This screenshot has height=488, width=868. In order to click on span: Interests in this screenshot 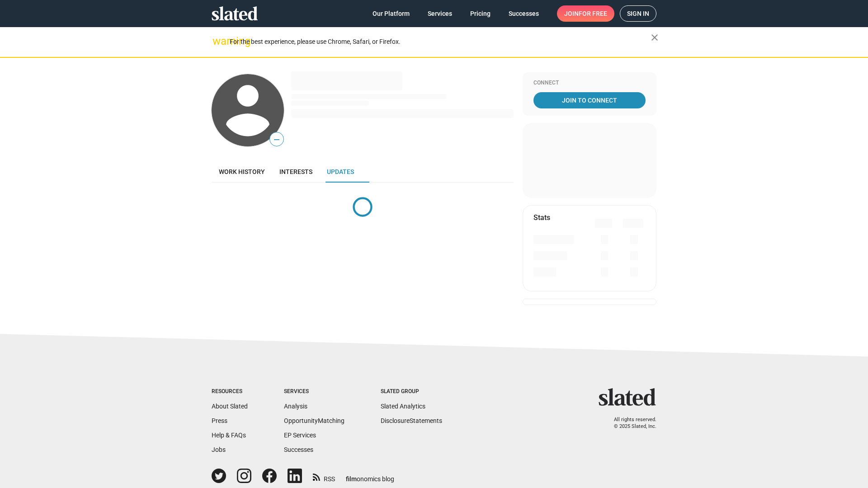, I will do `click(296, 172)`.